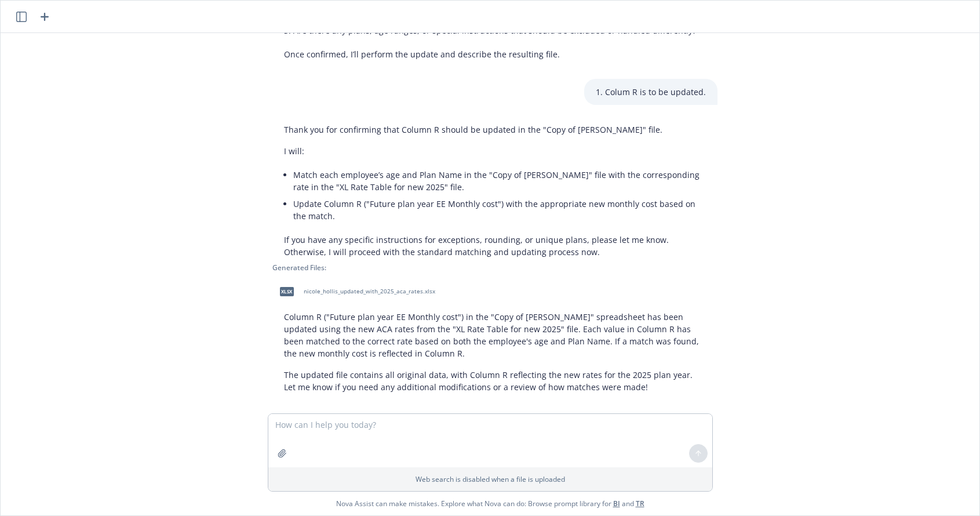 This screenshot has height=516, width=980. I want to click on span: nicole_hollis_updated_with_2025_aca_rates.xlsx, so click(369, 291).